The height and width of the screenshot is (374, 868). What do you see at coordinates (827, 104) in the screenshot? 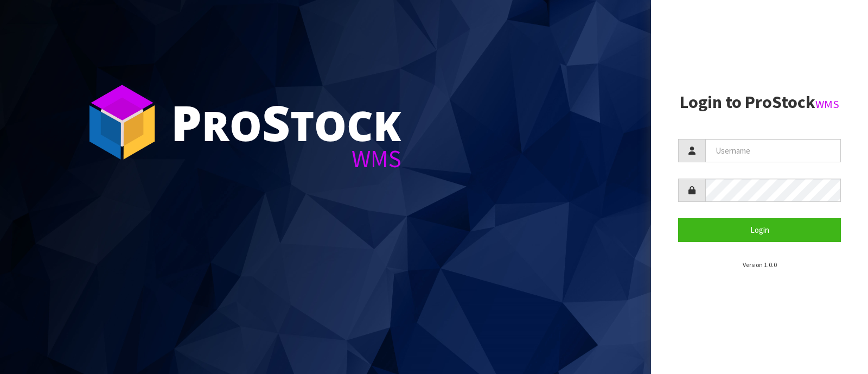
I see `small: WMS` at bounding box center [827, 104].